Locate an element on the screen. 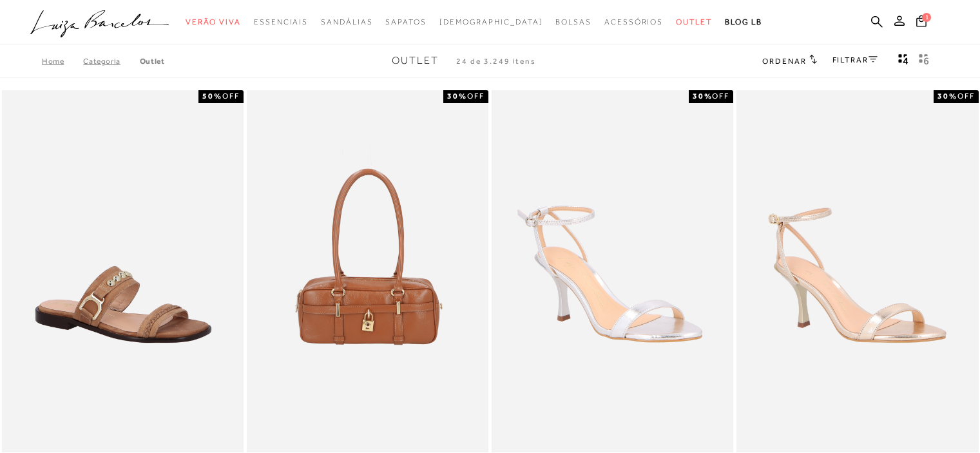  a: SANDÁLIA DE TIRAS FINAS METALIZADA DOURADA E SALTO ALTO FINO SANDÁLIA DE TIRAS FINAS METALIZADA D... is located at coordinates (857, 271).